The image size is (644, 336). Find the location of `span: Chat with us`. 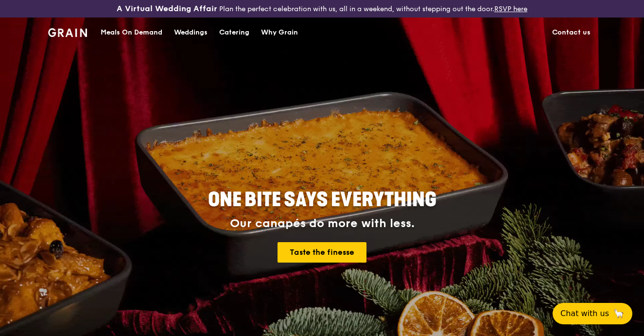

span: Chat with us is located at coordinates (585, 313).